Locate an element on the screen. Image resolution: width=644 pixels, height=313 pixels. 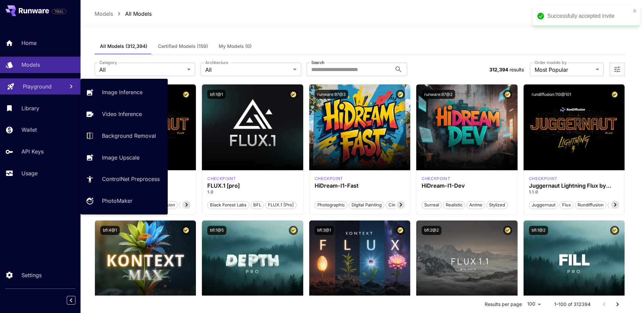
span: BFL is located at coordinates (258, 205).